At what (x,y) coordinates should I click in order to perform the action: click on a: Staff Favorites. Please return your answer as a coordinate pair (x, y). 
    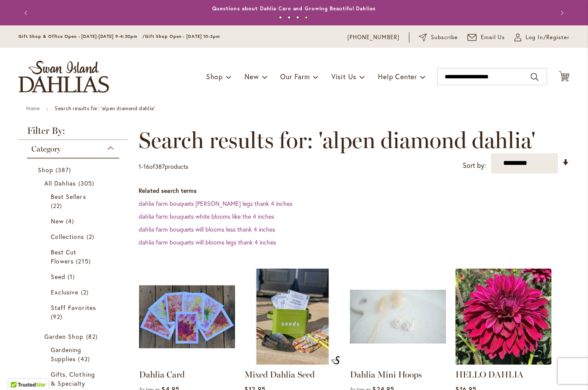
    Looking at the image, I should click on (74, 312).